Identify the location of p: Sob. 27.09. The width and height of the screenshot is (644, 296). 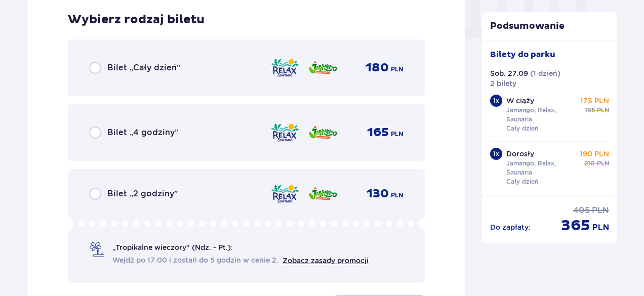
(509, 73).